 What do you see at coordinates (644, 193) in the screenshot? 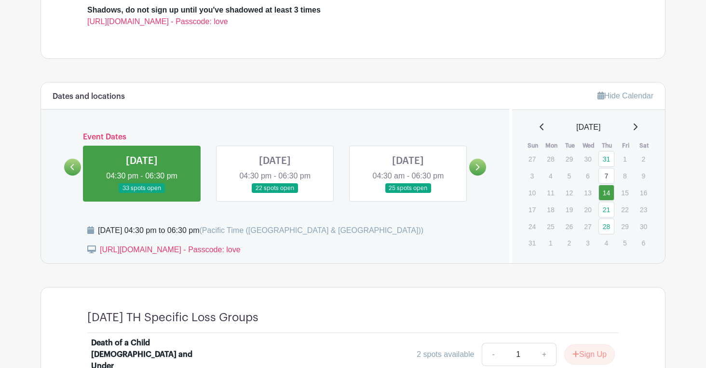
I see `p: 16` at bounding box center [644, 193].